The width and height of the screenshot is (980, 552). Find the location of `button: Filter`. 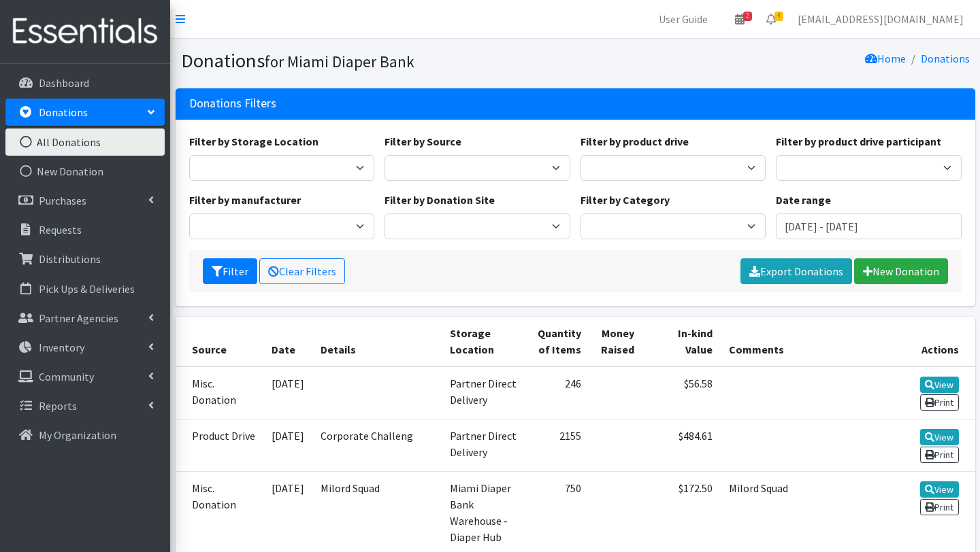

button: Filter is located at coordinates (230, 271).